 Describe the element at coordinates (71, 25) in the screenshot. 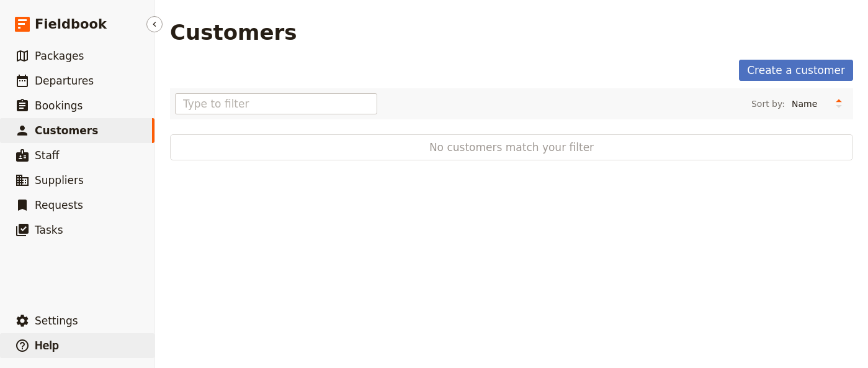

I see `span: Fieldbook` at that location.